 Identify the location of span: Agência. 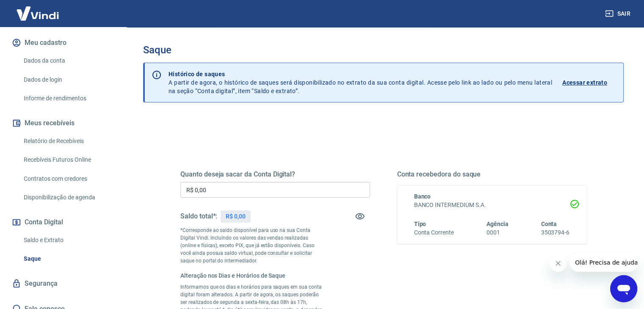
(498, 224).